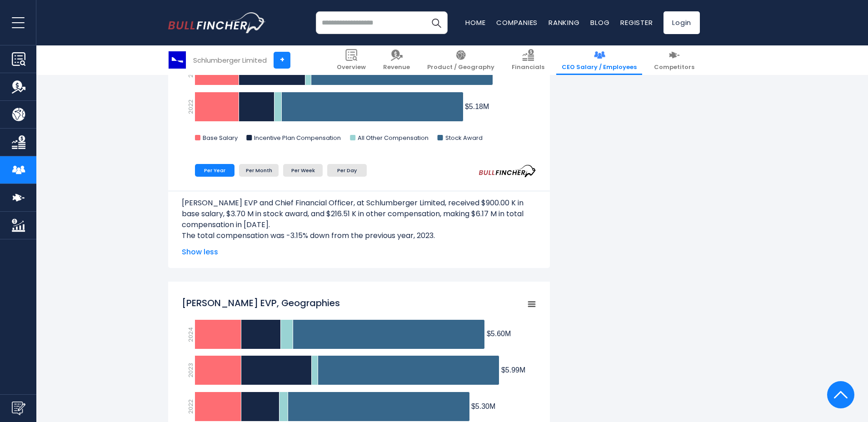 The width and height of the screenshot is (868, 422). What do you see at coordinates (499, 334) in the screenshot?
I see `tspan: $5.60M` at bounding box center [499, 334].